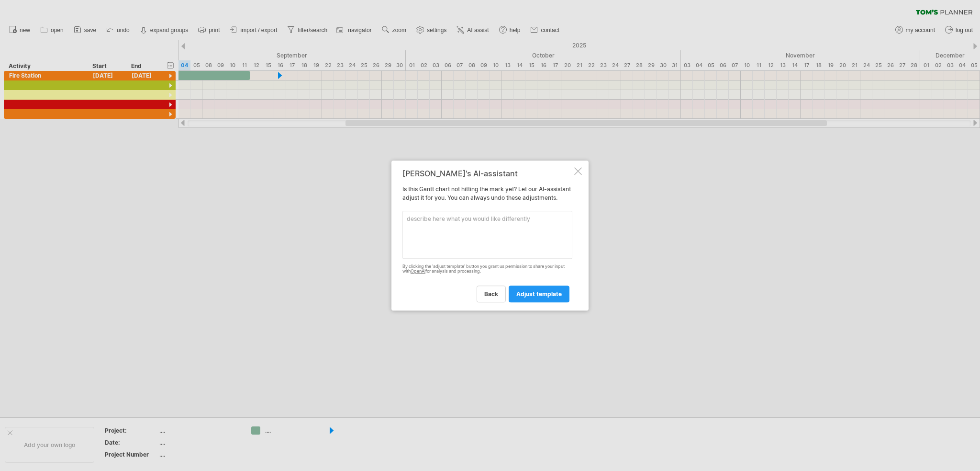  What do you see at coordinates (418, 271) in the screenshot?
I see `a: OpenAI` at bounding box center [418, 271].